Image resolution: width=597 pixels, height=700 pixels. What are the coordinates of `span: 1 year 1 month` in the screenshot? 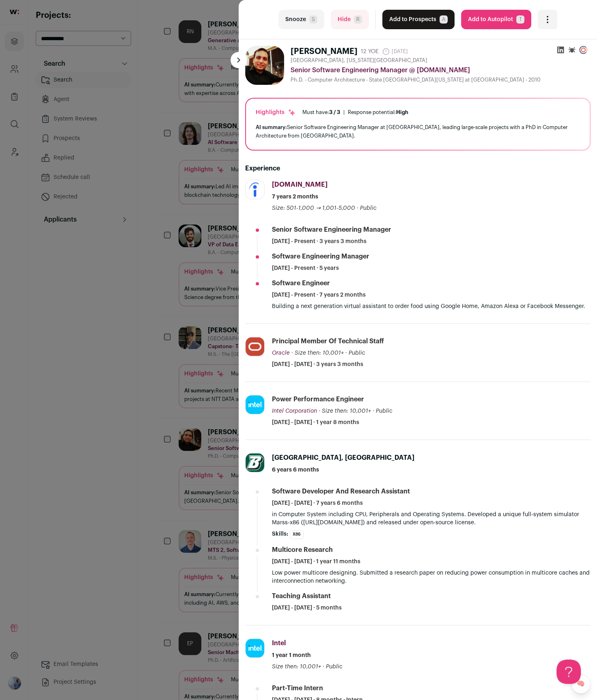 It's located at (291, 655).